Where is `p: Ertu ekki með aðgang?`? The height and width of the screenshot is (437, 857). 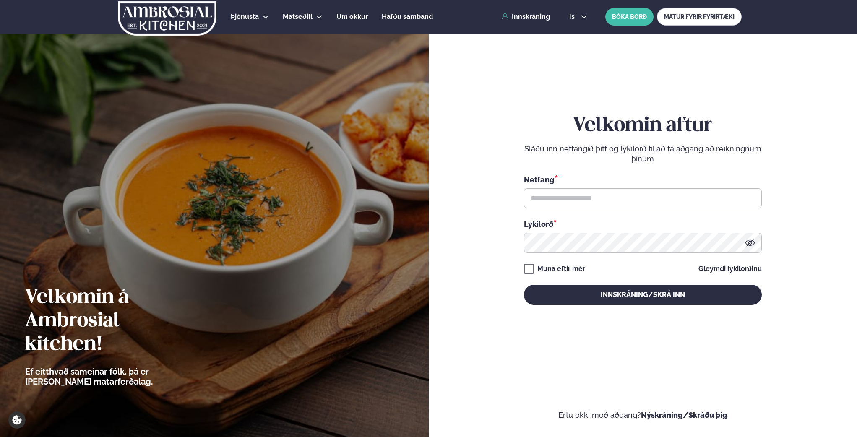
p: Ertu ekki með aðgang? is located at coordinates (643, 415).